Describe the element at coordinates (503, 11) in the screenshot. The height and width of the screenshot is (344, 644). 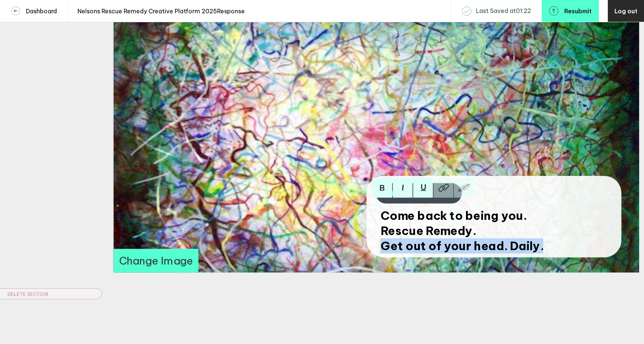
I see `span: Last Saved at 01 : 22` at that location.